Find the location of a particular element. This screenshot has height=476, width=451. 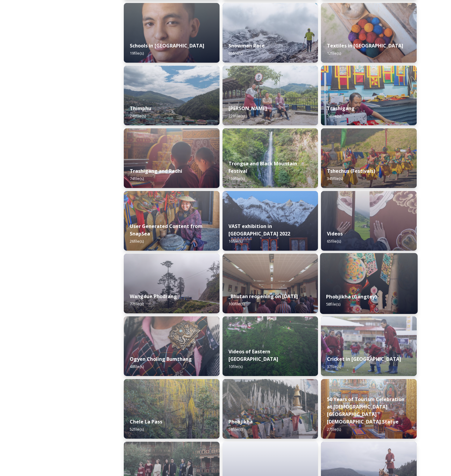

img: Bhutan%2520Cricket%25201.jpeg is located at coordinates (369, 346).